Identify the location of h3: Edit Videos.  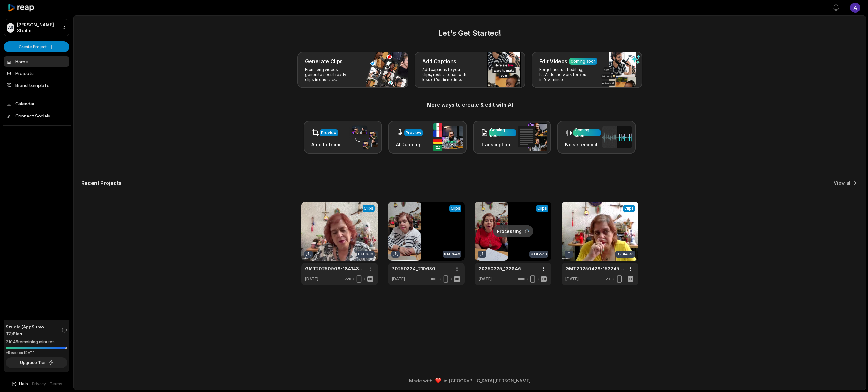
(554, 61).